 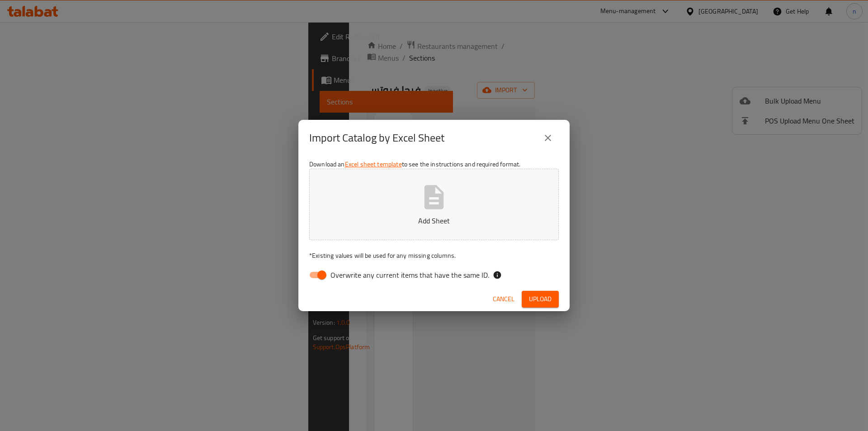 What do you see at coordinates (434, 204) in the screenshot?
I see `button: Add Sheet` at bounding box center [434, 204].